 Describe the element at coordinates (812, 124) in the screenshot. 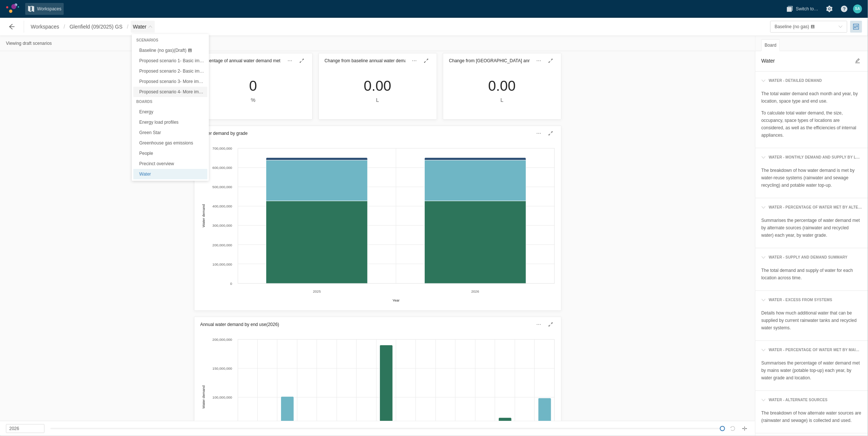

I see `p: To calculate total water demand, the size, occupancy, space types of locations are considered, as...` at that location.